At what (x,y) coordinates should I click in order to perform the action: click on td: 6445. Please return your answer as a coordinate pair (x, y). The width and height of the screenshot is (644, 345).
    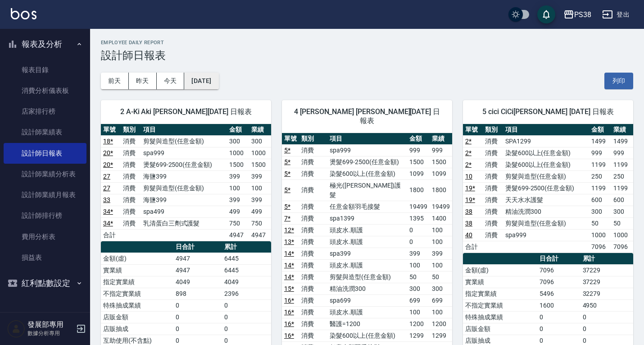
    Looking at the image, I should click on (246, 270).